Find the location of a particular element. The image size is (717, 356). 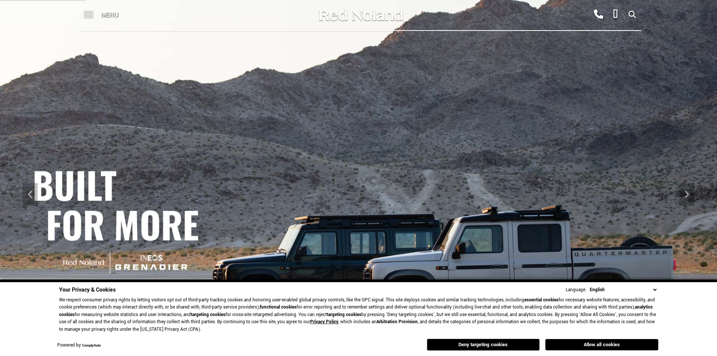

p: We respect consumer privacy rights by letting visitors opt out of third-party tracking cookies an... is located at coordinates (359, 315).